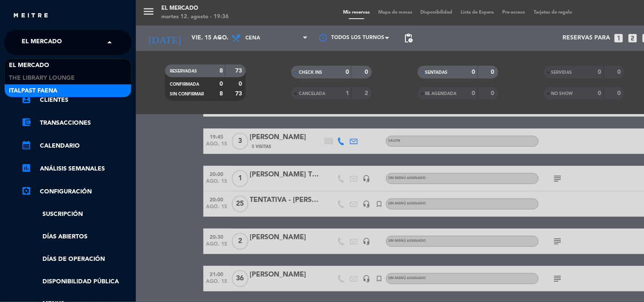 Image resolution: width=644 pixels, height=302 pixels. Describe the element at coordinates (26, 122) in the screenshot. I see `i: account_balance_wallet` at that location.